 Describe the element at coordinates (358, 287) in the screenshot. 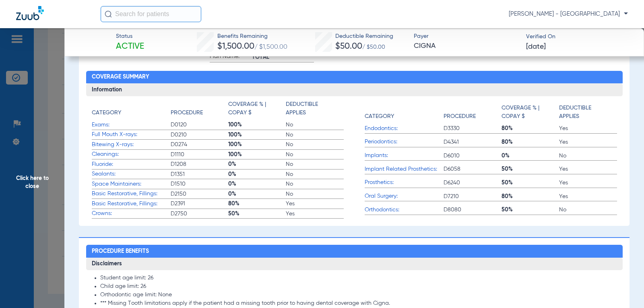

I see `li: Child age limit: 26` at that location.